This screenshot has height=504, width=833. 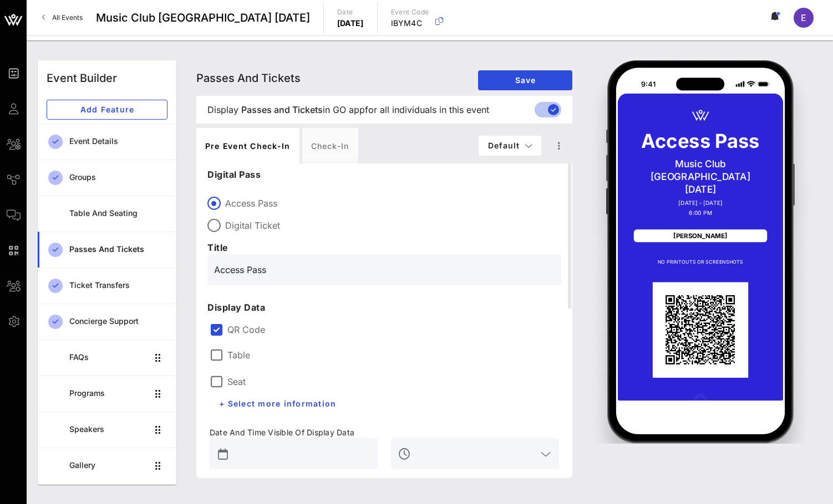 I want to click on span: Add Feature, so click(x=107, y=109).